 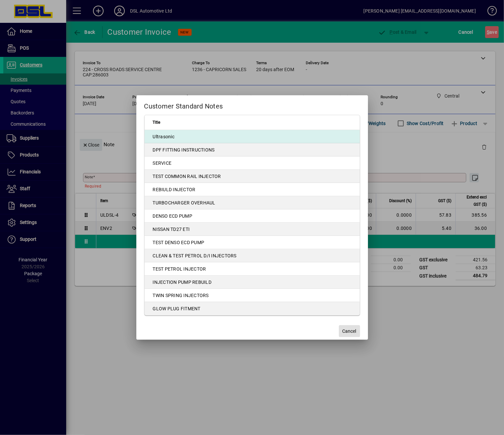 What do you see at coordinates (252, 295) in the screenshot?
I see `td: TWIN SPRING INJECTORS` at bounding box center [252, 295].